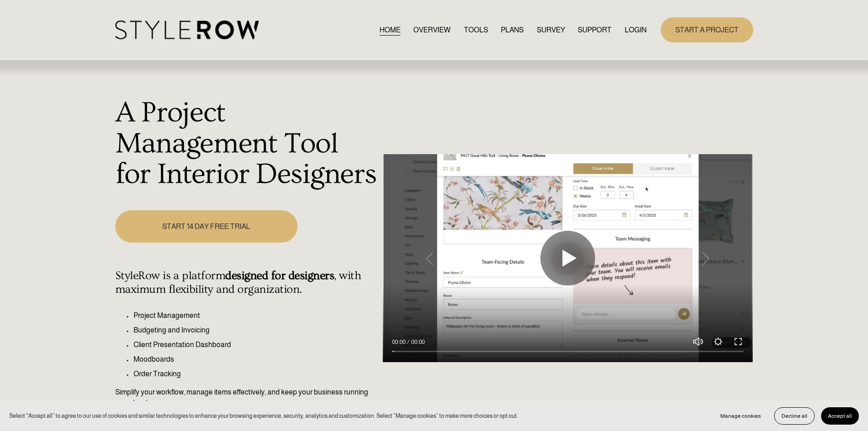 Image resolution: width=868 pixels, height=431 pixels. What do you see at coordinates (255, 315) in the screenshot?
I see `p: Project Management` at bounding box center [255, 315].